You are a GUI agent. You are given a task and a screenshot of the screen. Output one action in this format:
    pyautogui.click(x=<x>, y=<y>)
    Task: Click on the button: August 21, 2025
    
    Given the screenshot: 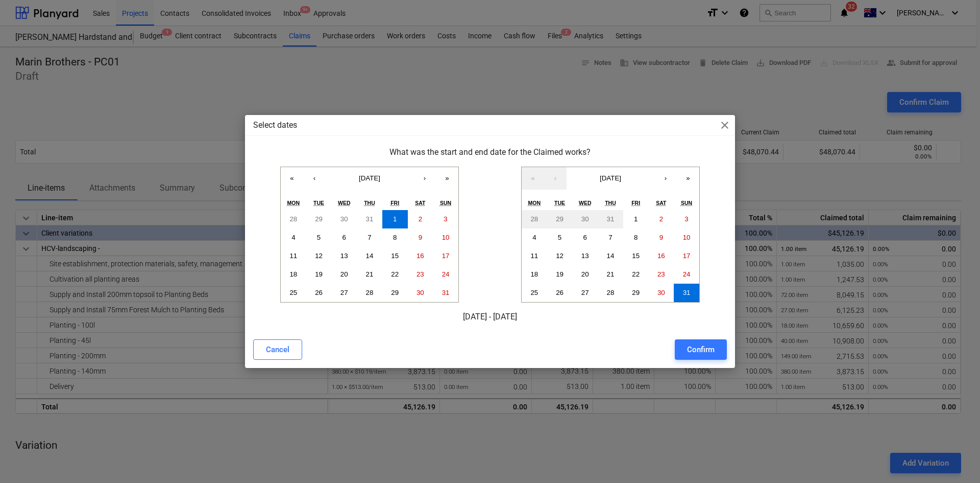 What is the action you would take?
    pyautogui.click(x=370, y=275)
    